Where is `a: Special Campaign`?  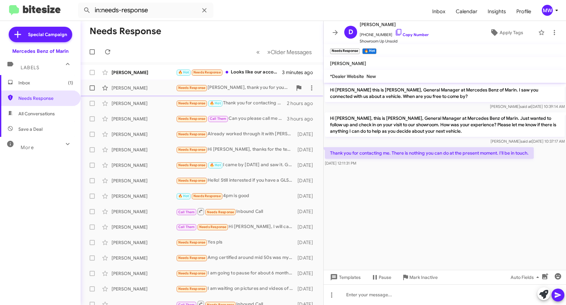 a: Special Campaign is located at coordinates (40, 34).